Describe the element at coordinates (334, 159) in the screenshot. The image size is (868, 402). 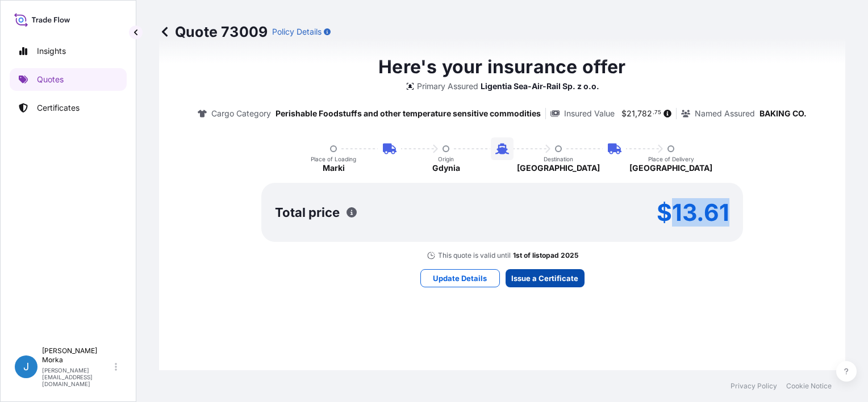
I see `p: Place of Loading` at that location.